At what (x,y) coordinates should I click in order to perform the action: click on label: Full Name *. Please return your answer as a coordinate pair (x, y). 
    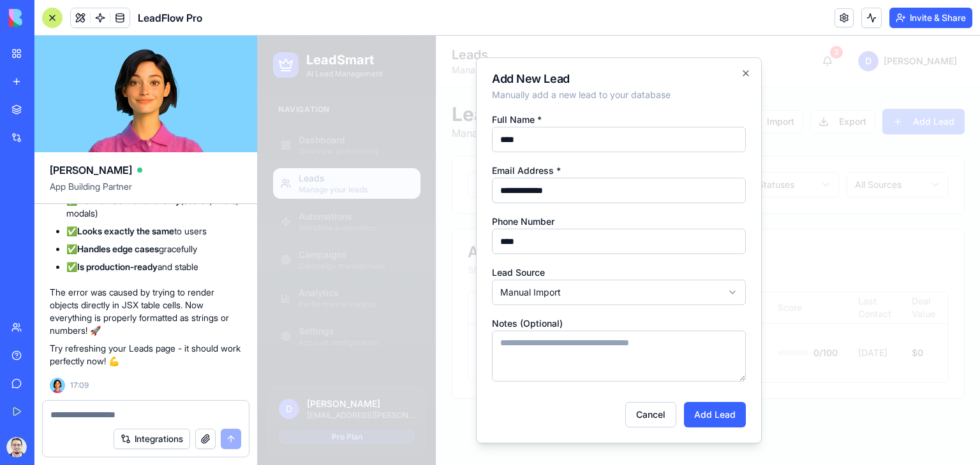
    Looking at the image, I should click on (259, 83).